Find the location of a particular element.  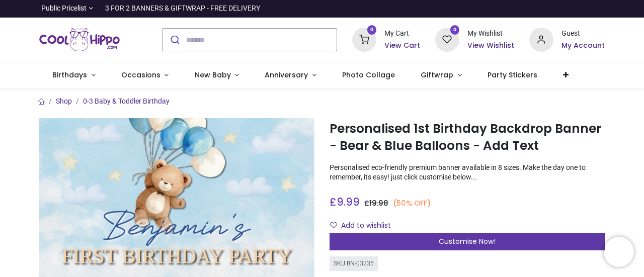

span: Party Stickers is located at coordinates (512, 75).